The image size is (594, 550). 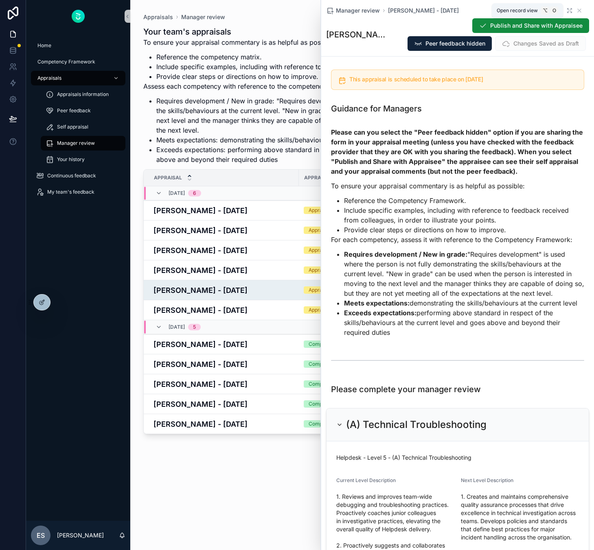 I want to click on strong: Requires development / New in grade:, so click(x=405, y=254).